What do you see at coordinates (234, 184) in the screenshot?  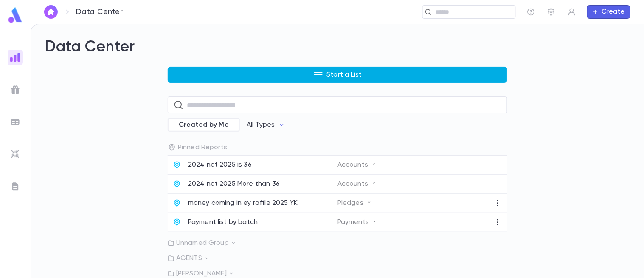 I see `p: 2024 not 2025 More than 36` at bounding box center [234, 184].